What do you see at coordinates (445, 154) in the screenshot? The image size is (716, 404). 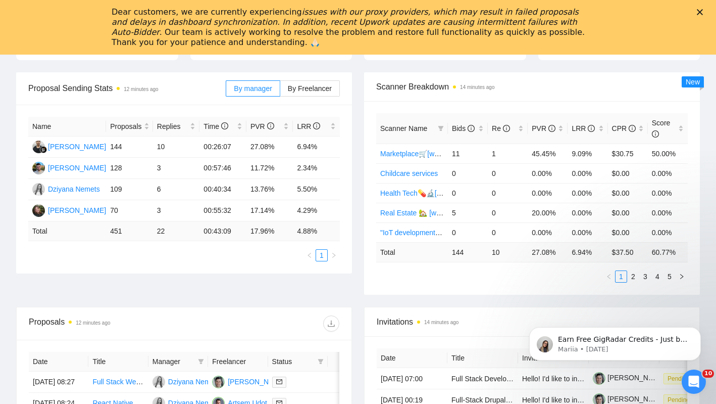 I see `a: Marketplace🛒[weekend, full description]` at bounding box center [445, 154].